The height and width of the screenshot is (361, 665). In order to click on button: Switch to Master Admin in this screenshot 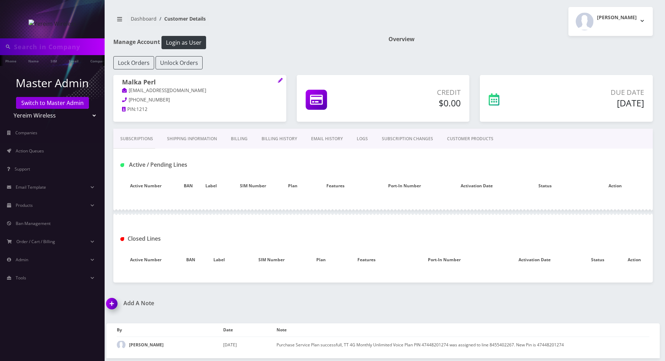, I will do `click(52, 103)`.